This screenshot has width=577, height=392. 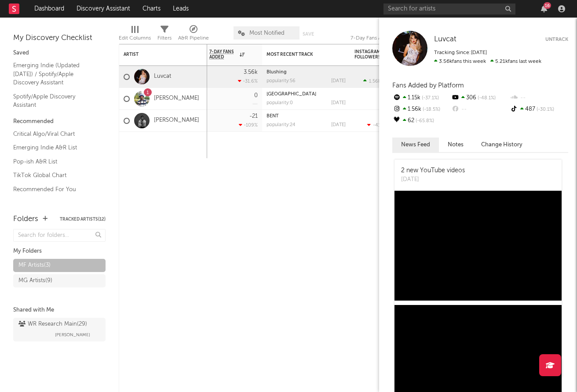 What do you see at coordinates (421, 121) in the screenshot?
I see `div: 62` at bounding box center [421, 121].